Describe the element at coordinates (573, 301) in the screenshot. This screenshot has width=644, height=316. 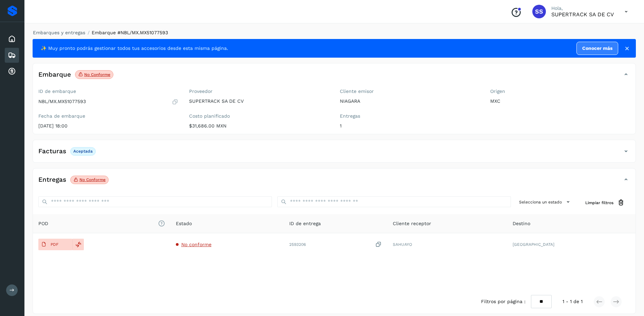
I see `span: 1 - 1 de 1` at that location.